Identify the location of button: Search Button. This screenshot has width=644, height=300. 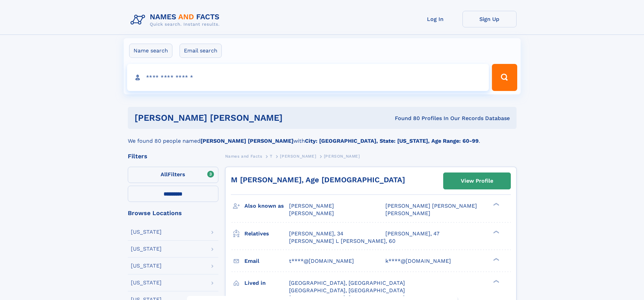
(505, 78).